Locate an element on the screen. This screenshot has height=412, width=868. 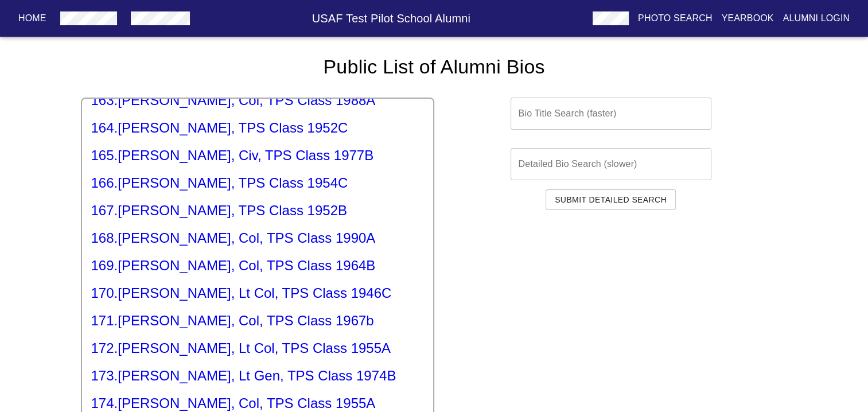
button: Alumni Login is located at coordinates (816, 18).